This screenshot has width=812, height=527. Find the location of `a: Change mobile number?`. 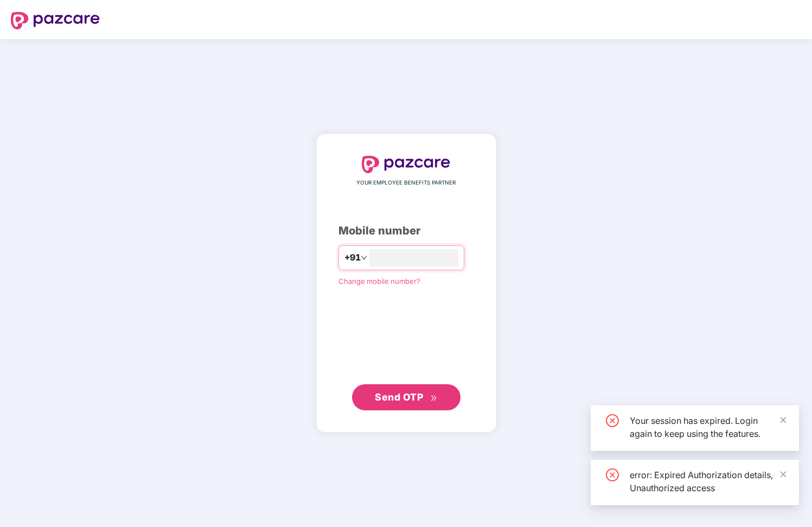

a: Change mobile number? is located at coordinates (379, 281).